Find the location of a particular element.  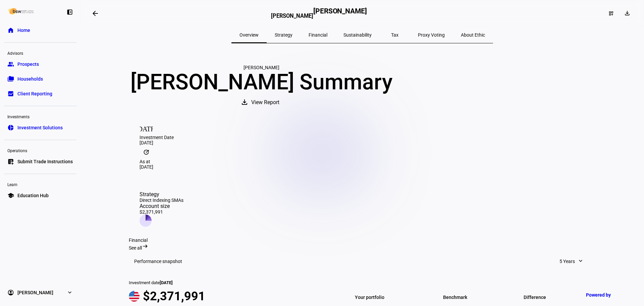

span: Prospects is located at coordinates (28, 64).